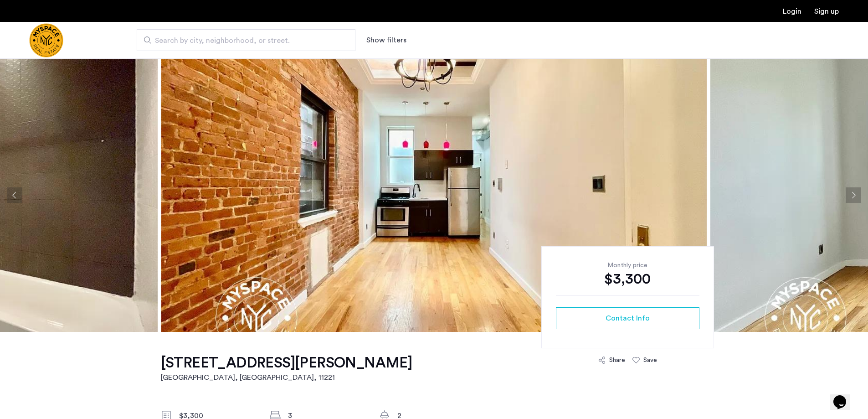  Describe the element at coordinates (853, 195) in the screenshot. I see `button: Next apartment` at that location.